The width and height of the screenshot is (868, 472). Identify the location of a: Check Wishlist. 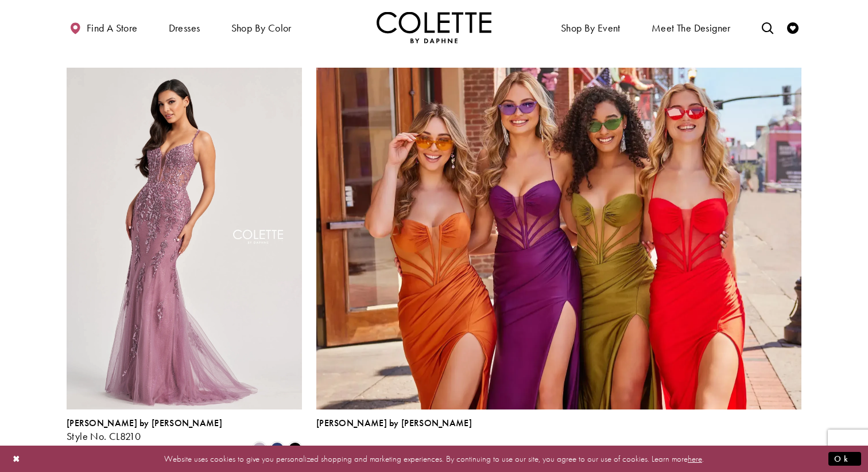
(793, 27).